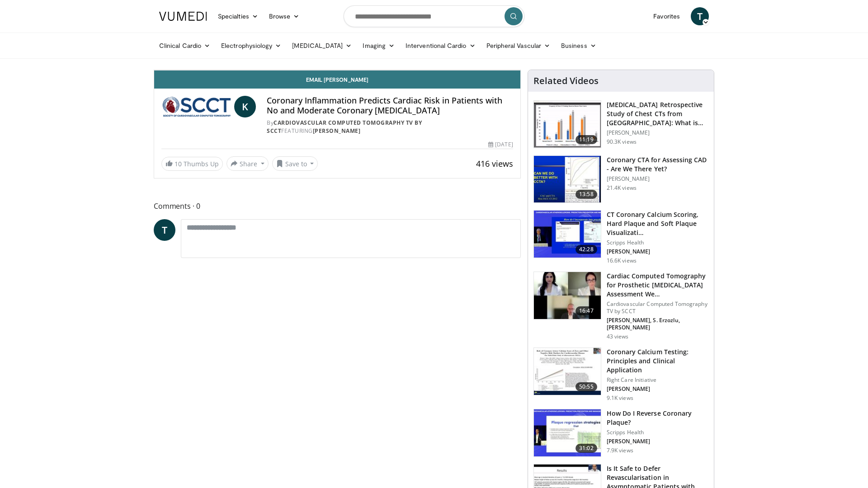  I want to click on h3: CT Coronary Calcium Scoring, Hard Plaque and Soft Plaque Visualizati…, so click(657, 224).